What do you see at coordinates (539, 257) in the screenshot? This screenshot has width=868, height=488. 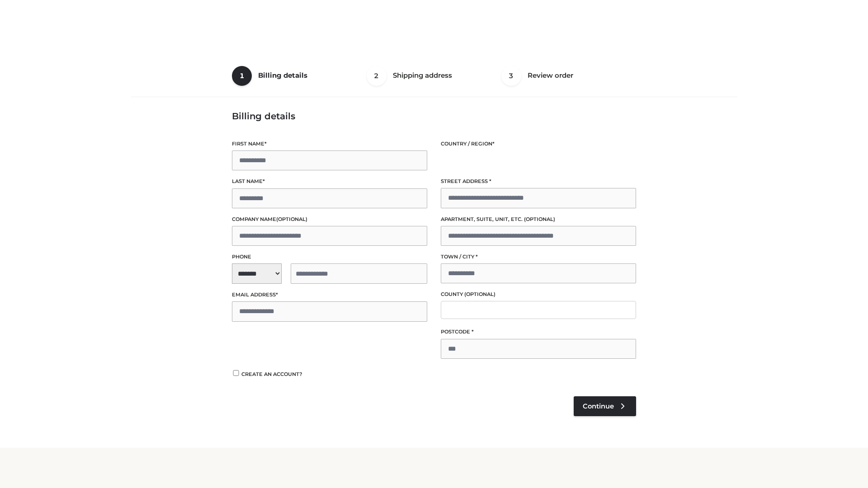 I see `label: Town / City` at bounding box center [539, 257].